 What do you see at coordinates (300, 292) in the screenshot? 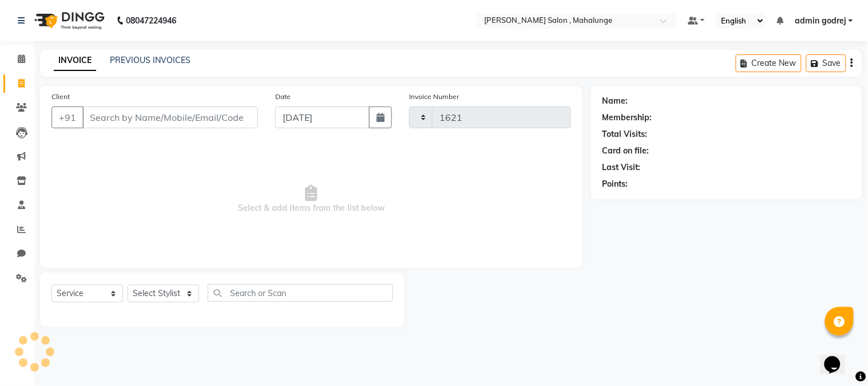
I see `input: Search or Scan` at bounding box center [300, 292].